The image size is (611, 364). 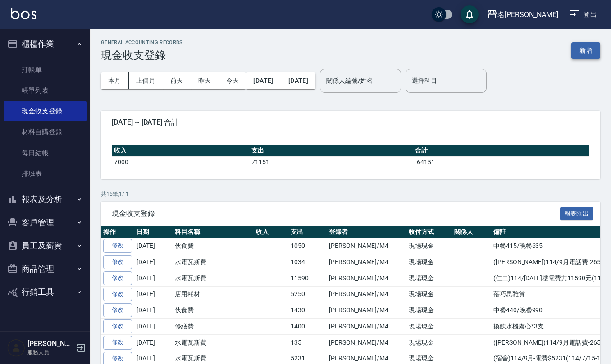 What do you see at coordinates (45, 174) in the screenshot?
I see `a: 排班表` at bounding box center [45, 174].